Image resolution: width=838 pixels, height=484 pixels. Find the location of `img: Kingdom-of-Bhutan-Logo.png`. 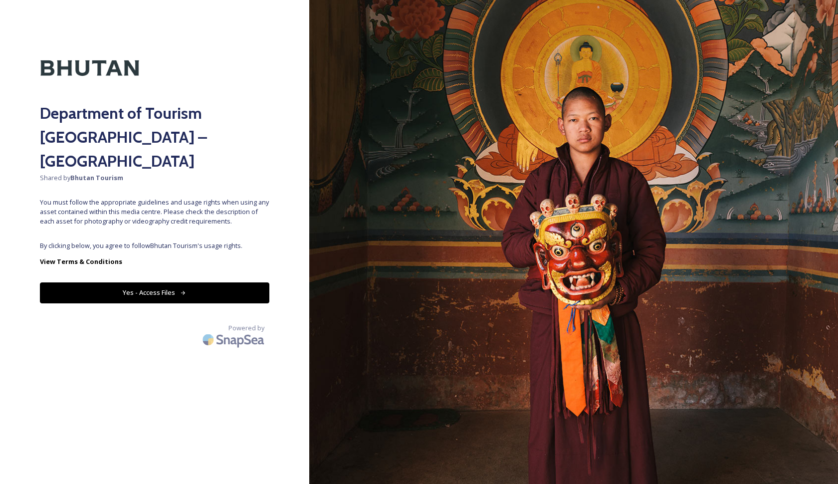

img: Kingdom-of-Bhutan-Logo.png is located at coordinates (90, 68).